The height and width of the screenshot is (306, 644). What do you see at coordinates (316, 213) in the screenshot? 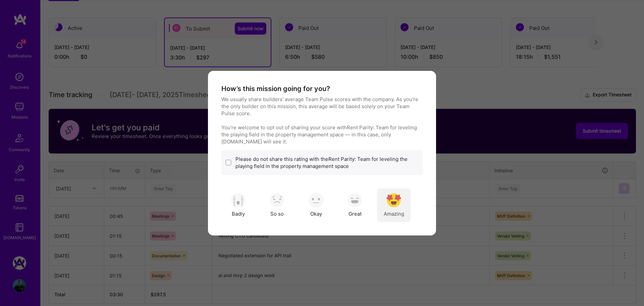
I see `span: Okay` at bounding box center [316, 213].